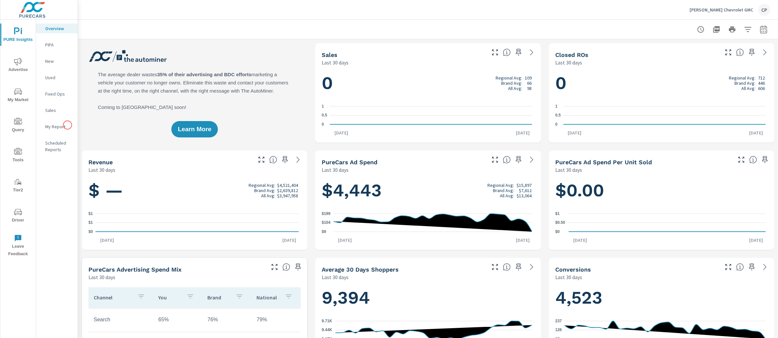 The width and height of the screenshot is (778, 338). I want to click on span: A rolling 30 day total of daily Shoppers on the dealership website, averaged over the selected da..., so click(506, 267).